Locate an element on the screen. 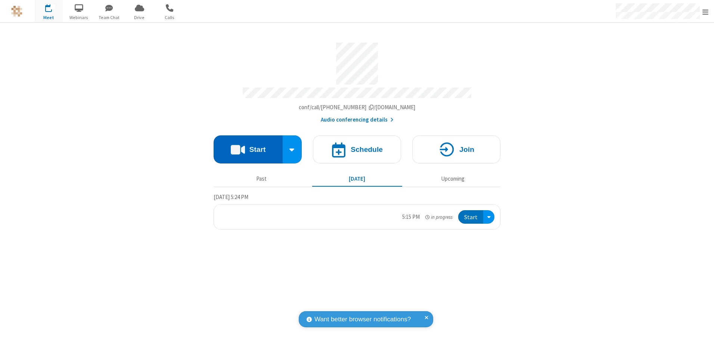 This screenshot has width=714, height=340. span: Want better browser notifications? is located at coordinates (363, 319).